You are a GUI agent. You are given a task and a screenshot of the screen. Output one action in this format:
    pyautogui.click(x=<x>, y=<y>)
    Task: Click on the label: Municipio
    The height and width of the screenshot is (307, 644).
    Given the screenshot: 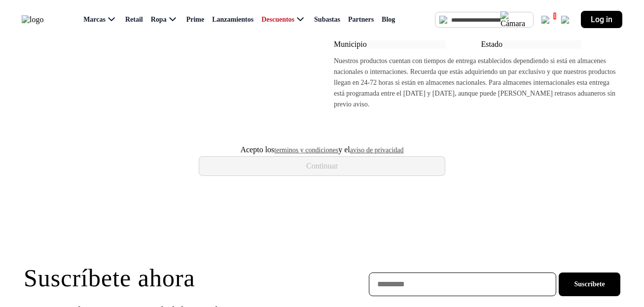 What is the action you would take?
    pyautogui.click(x=350, y=44)
    